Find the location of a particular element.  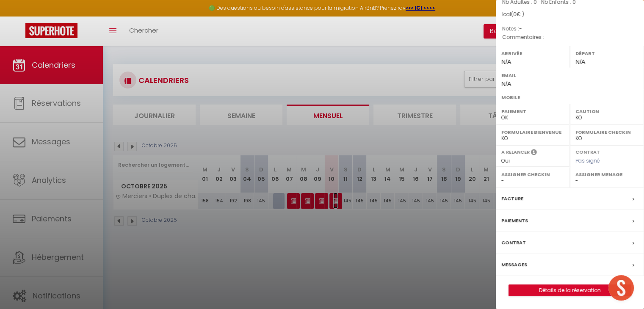

button: Détails de la réservation is located at coordinates (570, 290).